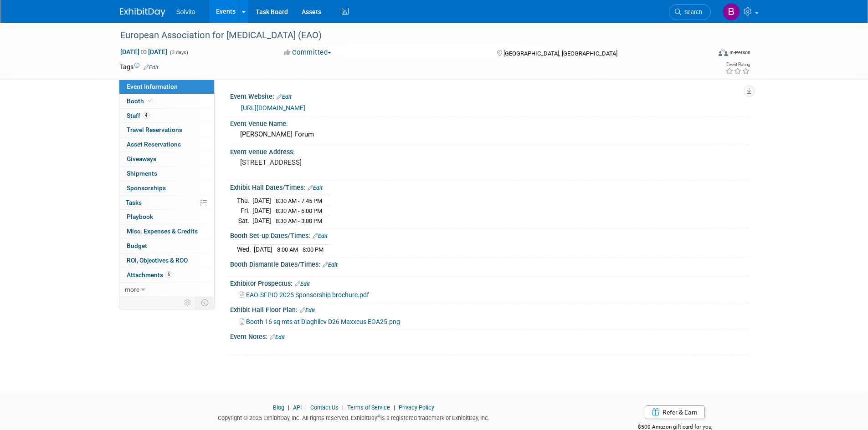  I want to click on a: Blog, so click(278, 407).